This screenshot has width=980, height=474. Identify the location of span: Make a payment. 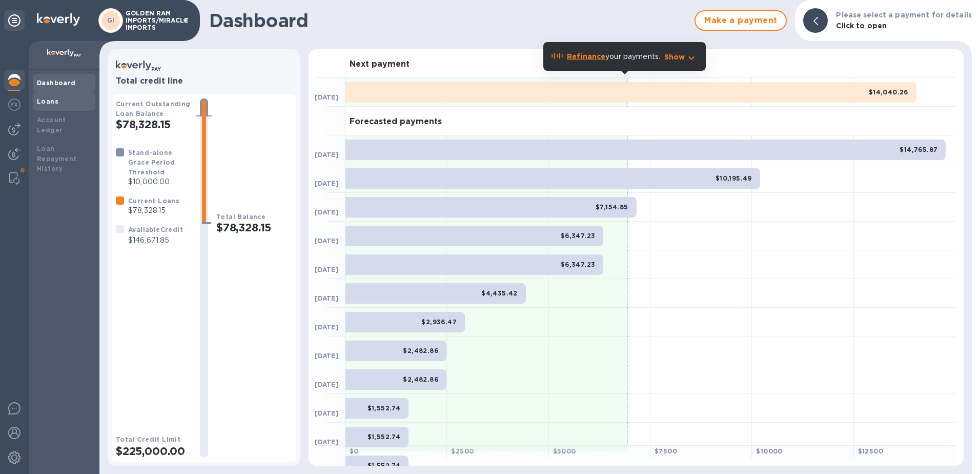
(741, 21).